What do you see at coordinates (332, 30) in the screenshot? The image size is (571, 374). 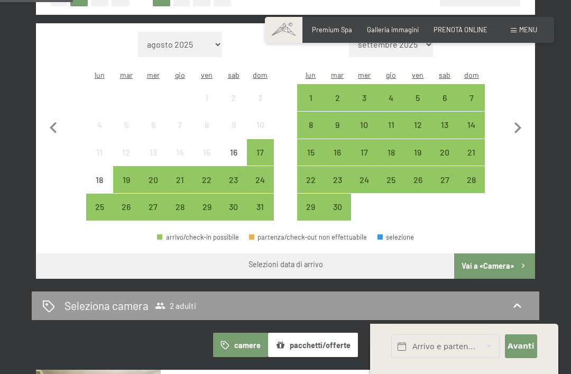 I see `span: Premium Spa` at bounding box center [332, 30].